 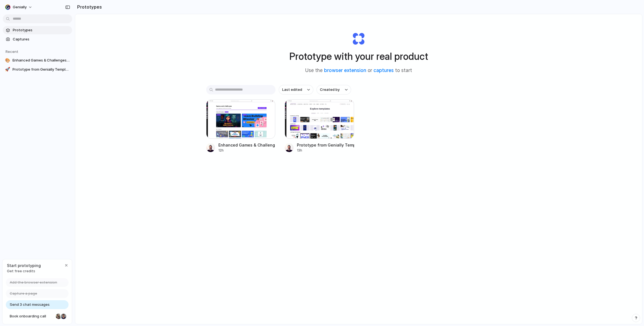 What do you see at coordinates (12, 51) in the screenshot?
I see `span: Recent` at bounding box center [12, 51].